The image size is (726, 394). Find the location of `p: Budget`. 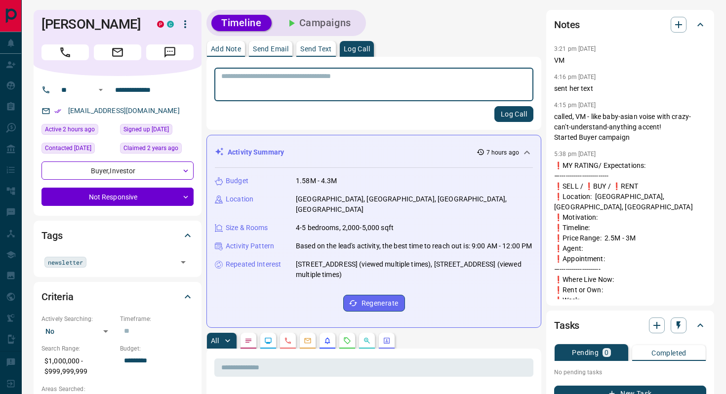

p: Budget is located at coordinates (237, 181).